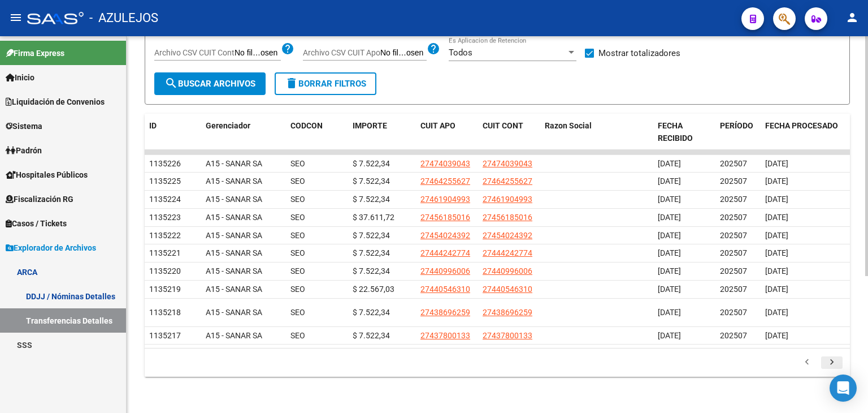 This screenshot has width=868, height=413. I want to click on mat-icon: delete, so click(291, 83).